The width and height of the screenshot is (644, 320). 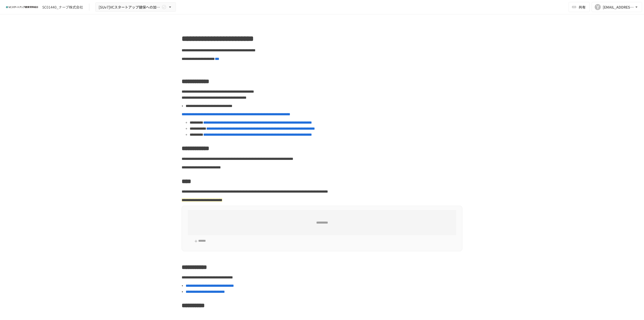 I want to click on div: SC01440_ナーブ株式会社, so click(x=63, y=7).